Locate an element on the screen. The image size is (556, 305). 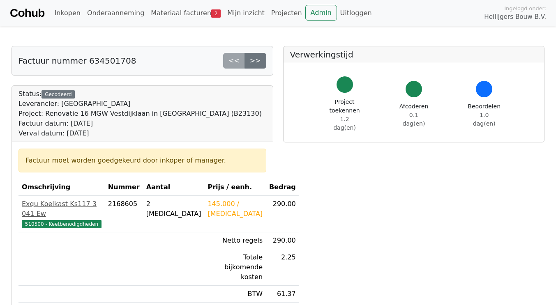
a: Inkopen is located at coordinates (67, 13).